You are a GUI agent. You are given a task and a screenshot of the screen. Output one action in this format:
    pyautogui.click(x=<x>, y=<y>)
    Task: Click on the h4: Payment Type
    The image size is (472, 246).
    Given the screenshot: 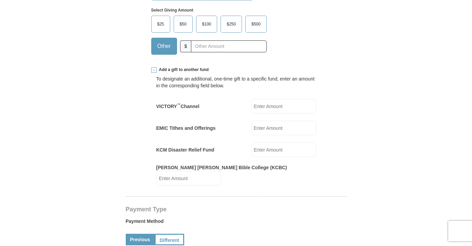 What is the action you would take?
    pyautogui.click(x=236, y=209)
    